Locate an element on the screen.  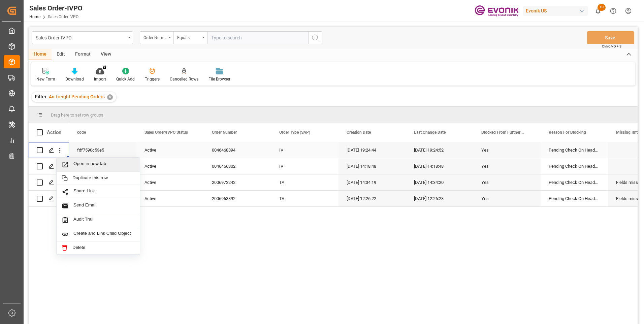
button: search button is located at coordinates (315, 37).